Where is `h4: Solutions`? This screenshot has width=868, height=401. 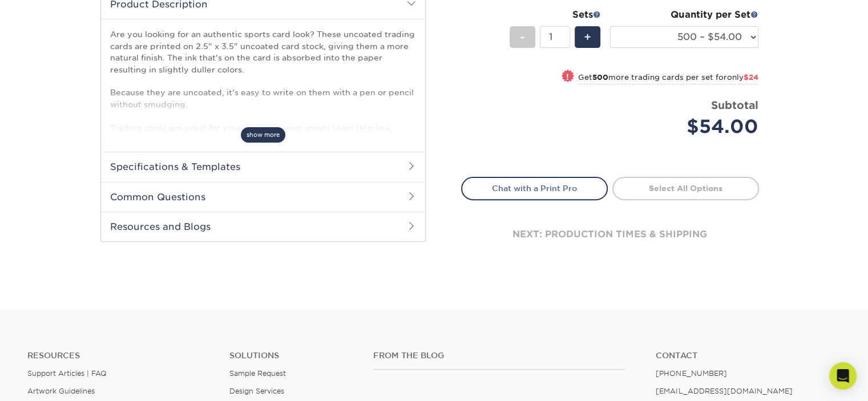 h4: Solutions is located at coordinates (292, 355).